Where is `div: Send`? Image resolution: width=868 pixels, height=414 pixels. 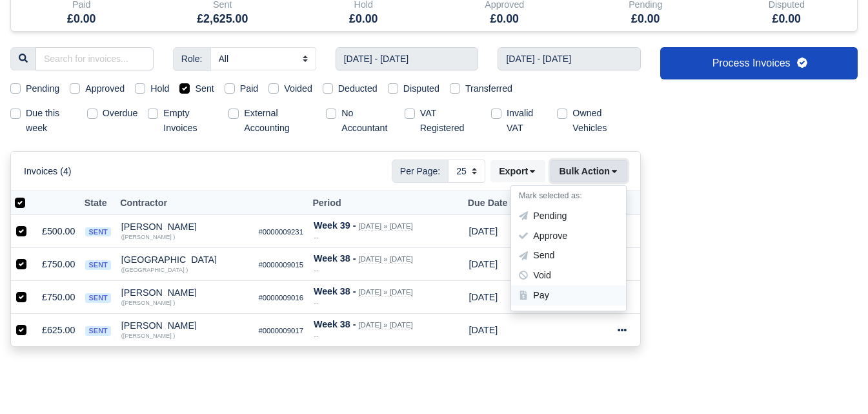
div: Send is located at coordinates (568, 255).